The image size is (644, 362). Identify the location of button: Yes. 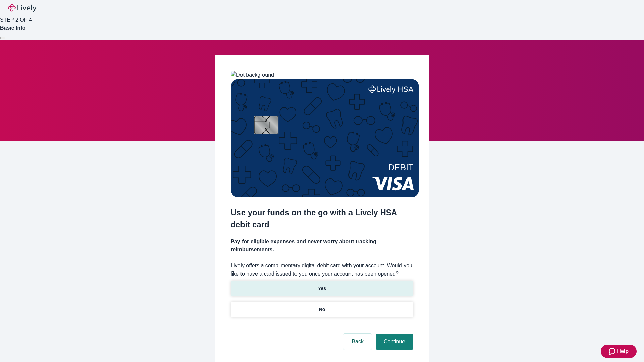
(322, 288).